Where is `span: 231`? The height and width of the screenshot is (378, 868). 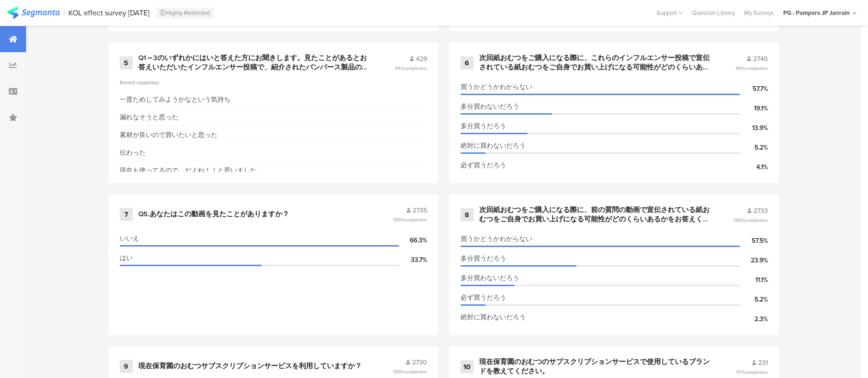 span: 231 is located at coordinates (763, 362).